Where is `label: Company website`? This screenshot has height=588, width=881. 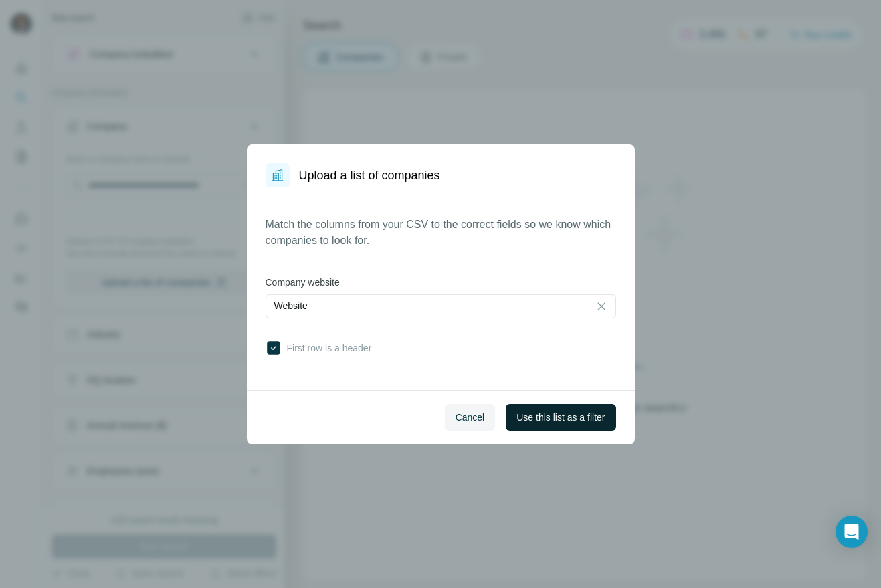 label: Company website is located at coordinates (441, 283).